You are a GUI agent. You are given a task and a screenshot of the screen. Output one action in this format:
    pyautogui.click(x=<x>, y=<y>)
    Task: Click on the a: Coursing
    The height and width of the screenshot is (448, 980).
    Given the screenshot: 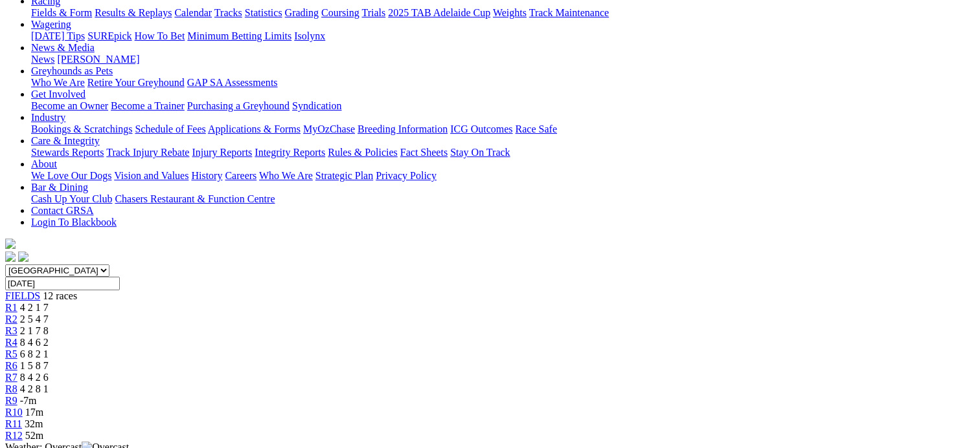 What is the action you would take?
    pyautogui.click(x=340, y=13)
    